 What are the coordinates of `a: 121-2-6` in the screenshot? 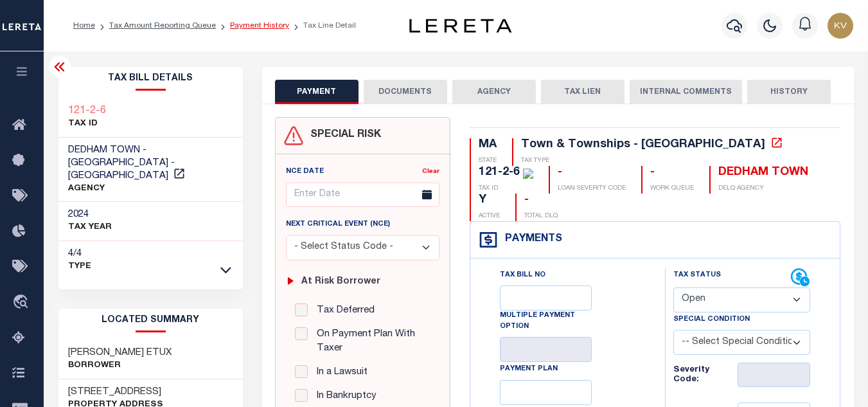 It's located at (87, 111).